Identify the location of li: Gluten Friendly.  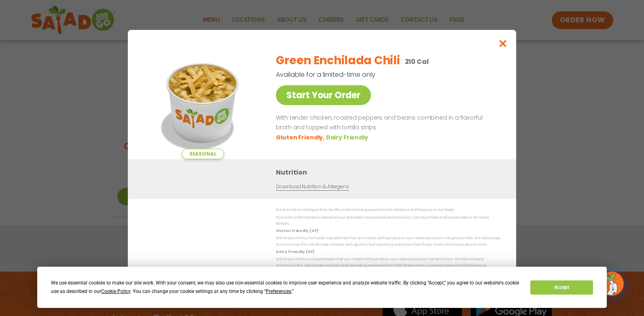
(300, 138).